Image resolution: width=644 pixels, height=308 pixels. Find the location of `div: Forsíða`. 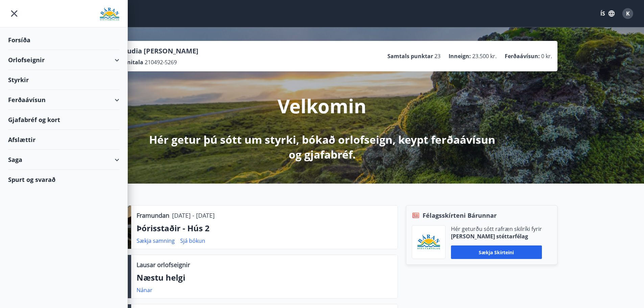

div: Forsíða is located at coordinates (63, 40).